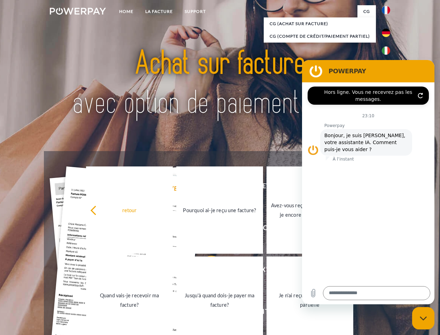  Describe the element at coordinates (220, 300) in the screenshot. I see `div: Jusqu'à quand dois-je payer ma facture?` at that location.